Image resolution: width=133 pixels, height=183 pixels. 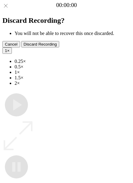 What do you see at coordinates (40, 44) in the screenshot?
I see `button: Discard Recording` at bounding box center [40, 44].